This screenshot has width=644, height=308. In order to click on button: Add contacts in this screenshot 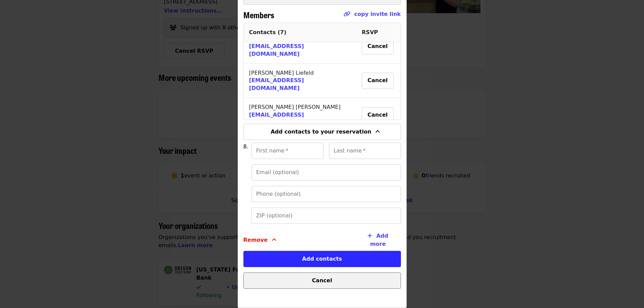, I will do `click(322, 259)`.